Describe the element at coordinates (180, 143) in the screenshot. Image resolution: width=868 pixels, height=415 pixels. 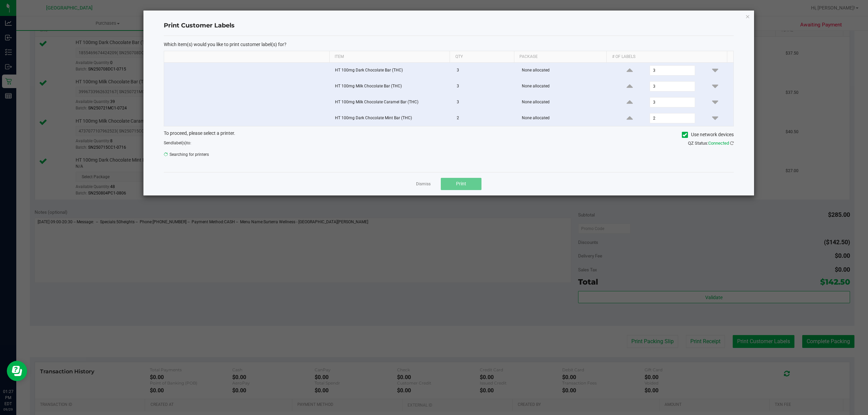
I see `span: label(s)` at that location.